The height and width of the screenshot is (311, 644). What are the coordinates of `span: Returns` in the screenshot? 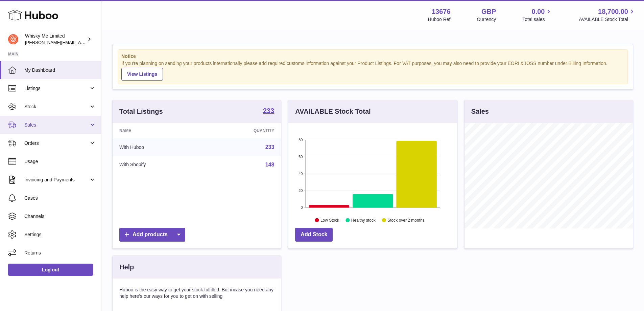 It's located at (61, 253).